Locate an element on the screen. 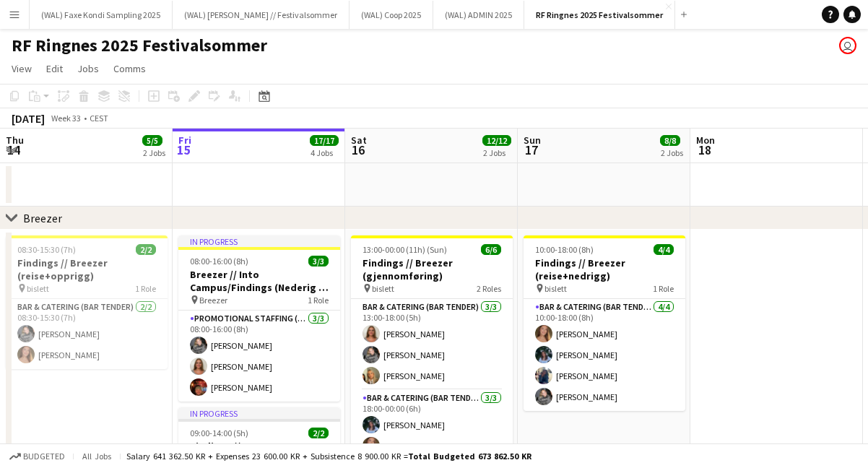 The image size is (868, 468). a: View is located at coordinates (21, 68).